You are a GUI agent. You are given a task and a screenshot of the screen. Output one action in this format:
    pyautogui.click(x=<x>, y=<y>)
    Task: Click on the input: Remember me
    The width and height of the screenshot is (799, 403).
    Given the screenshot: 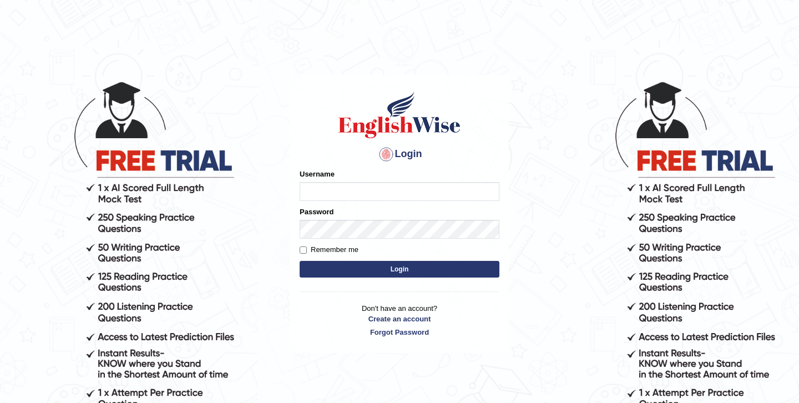 What is the action you would take?
    pyautogui.click(x=303, y=250)
    